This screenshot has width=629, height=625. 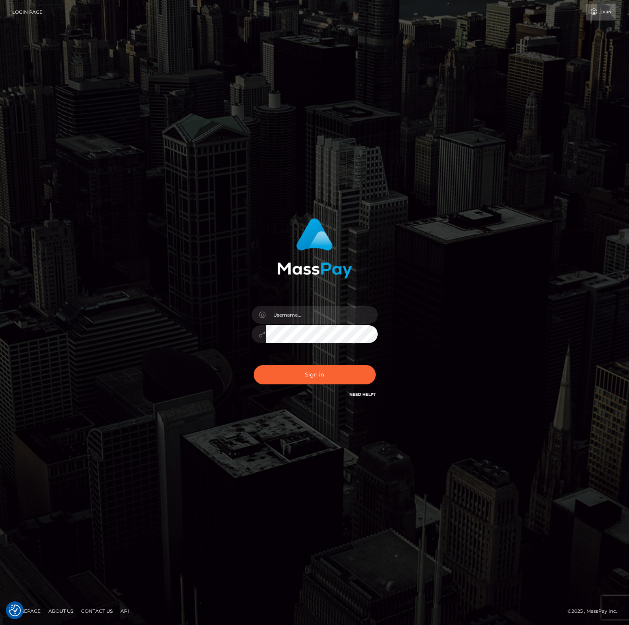 I want to click on input: Username..., so click(x=322, y=315).